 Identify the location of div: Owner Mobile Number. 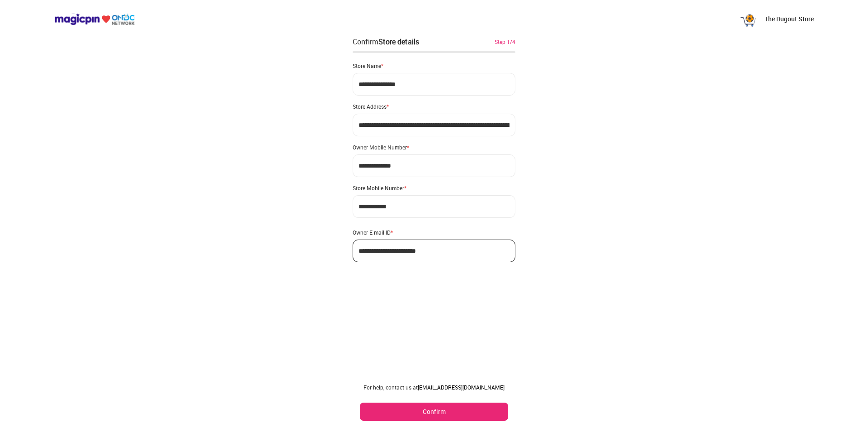
(434, 147).